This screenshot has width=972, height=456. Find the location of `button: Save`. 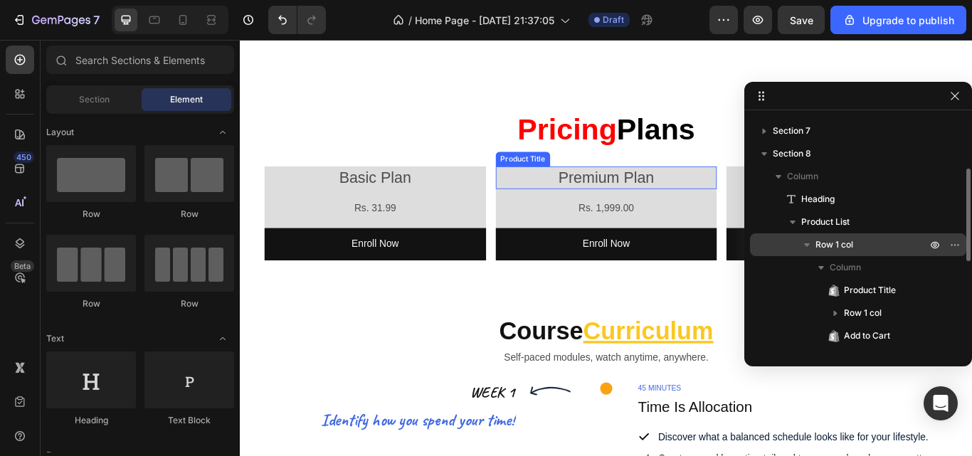

button: Save is located at coordinates (801, 20).